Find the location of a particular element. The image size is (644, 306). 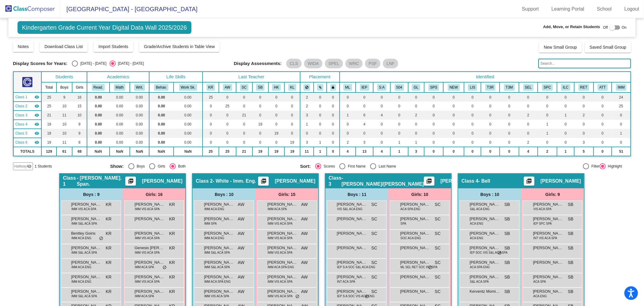

span: Class 3 is located at coordinates (21, 115).